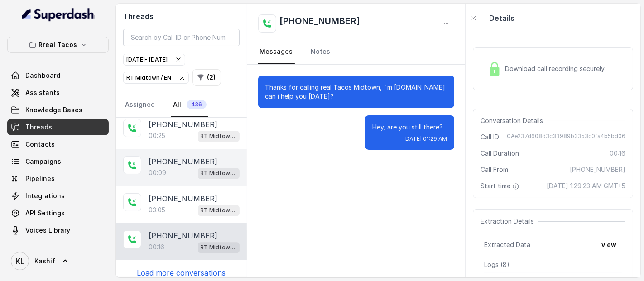 This screenshot has height=281, width=644. Describe the element at coordinates (489, 137) in the screenshot. I see `span: Call ID` at that location.